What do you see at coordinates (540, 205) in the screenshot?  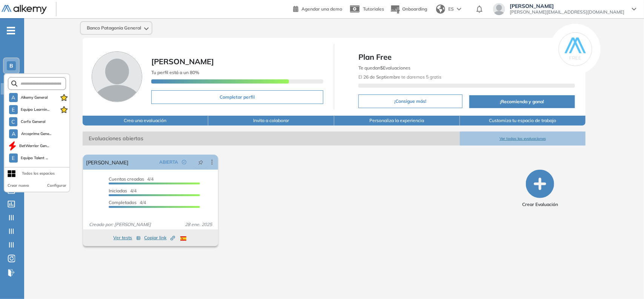 I see `span: Crear Evaluación` at bounding box center [540, 205].